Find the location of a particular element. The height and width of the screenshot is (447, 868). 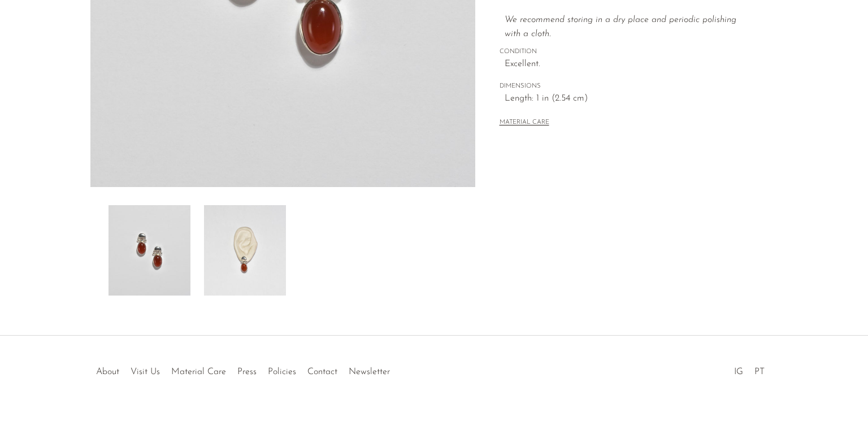

a: Policies is located at coordinates (282, 372).